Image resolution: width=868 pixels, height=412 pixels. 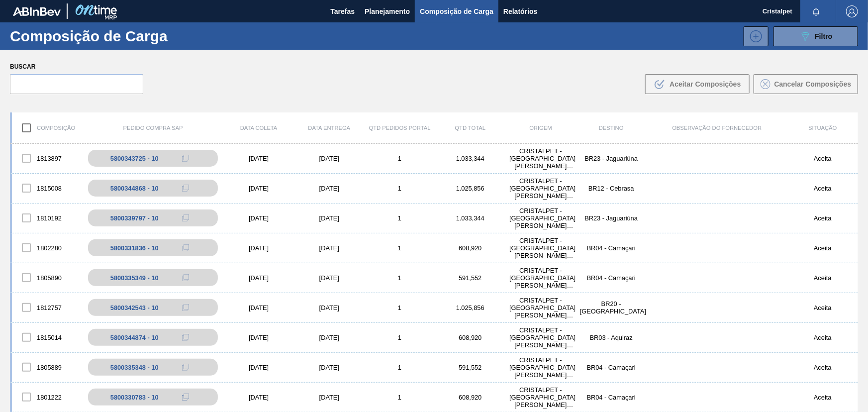 What do you see at coordinates (134, 158) in the screenshot?
I see `div: 5800343725 - 10` at bounding box center [134, 158].